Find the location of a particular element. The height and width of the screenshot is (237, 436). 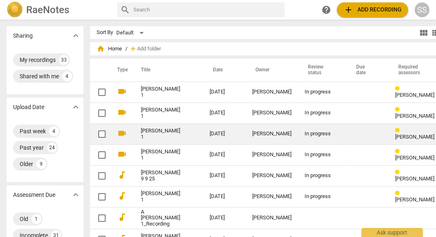

span: help is located at coordinates (326, 10).